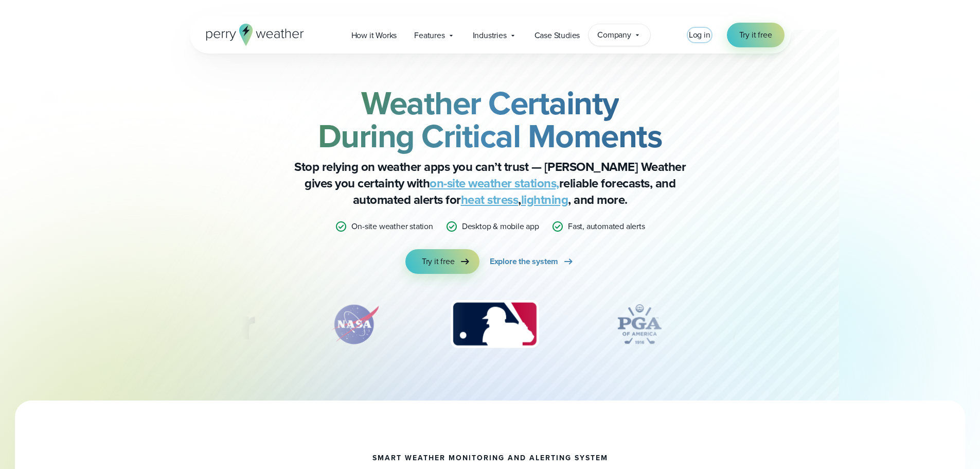 The width and height of the screenshot is (980, 469). What do you see at coordinates (490, 35) in the screenshot?
I see `span: Industries` at bounding box center [490, 35].